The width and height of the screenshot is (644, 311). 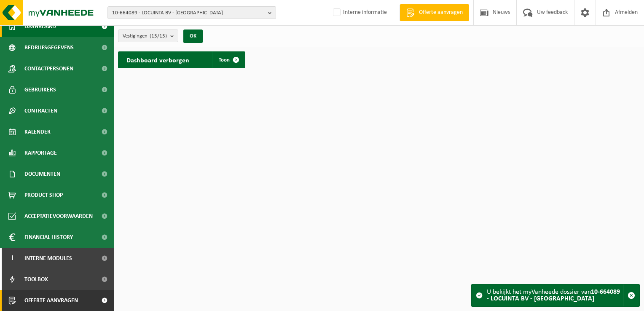 I want to click on span: I, so click(x=12, y=259).